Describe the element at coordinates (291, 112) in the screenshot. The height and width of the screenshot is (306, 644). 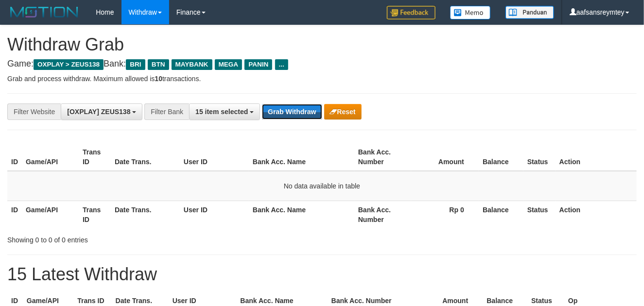
I see `button: Grab Withdraw` at that location.